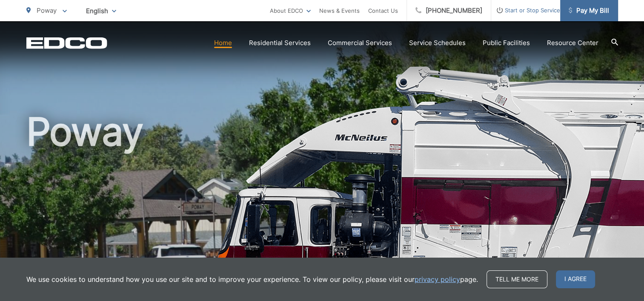 This screenshot has width=644, height=301. Describe the element at coordinates (223, 43) in the screenshot. I see `a: Home` at that location.